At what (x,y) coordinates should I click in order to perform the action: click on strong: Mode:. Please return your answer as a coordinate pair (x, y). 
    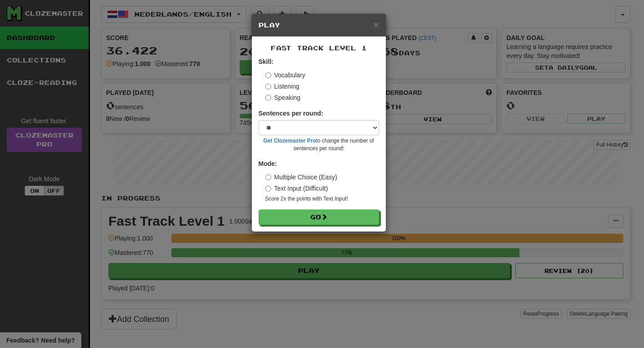
    Looking at the image, I should click on (268, 164).